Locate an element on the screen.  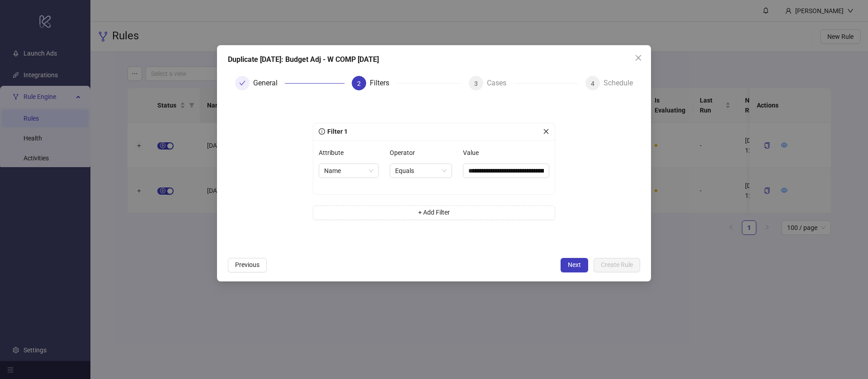
span: Next is located at coordinates (574, 265).